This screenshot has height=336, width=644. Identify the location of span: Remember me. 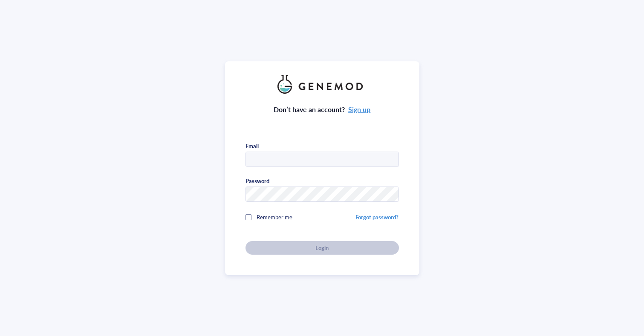
(274, 216).